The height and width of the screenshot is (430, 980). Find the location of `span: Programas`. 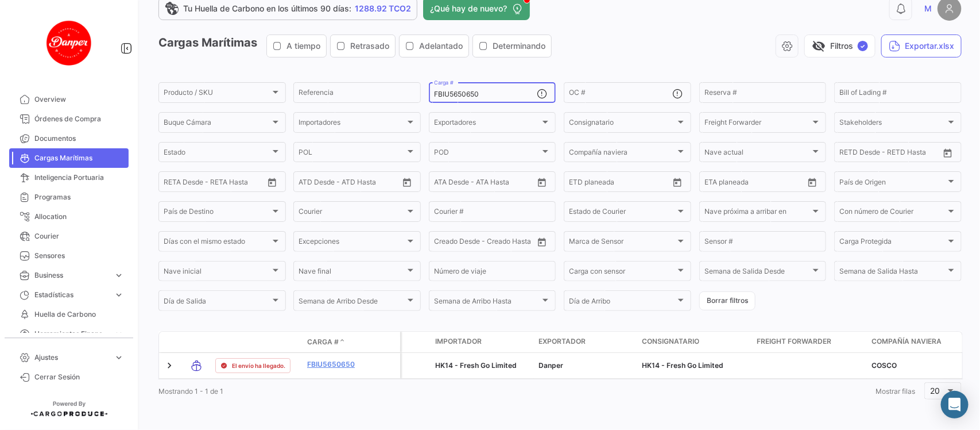

span: Programas is located at coordinates (79, 197).